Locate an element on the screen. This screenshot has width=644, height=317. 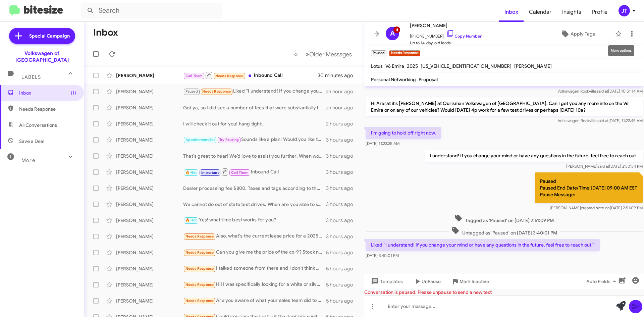
p: I'm going to hold off right now. is located at coordinates (404, 133).